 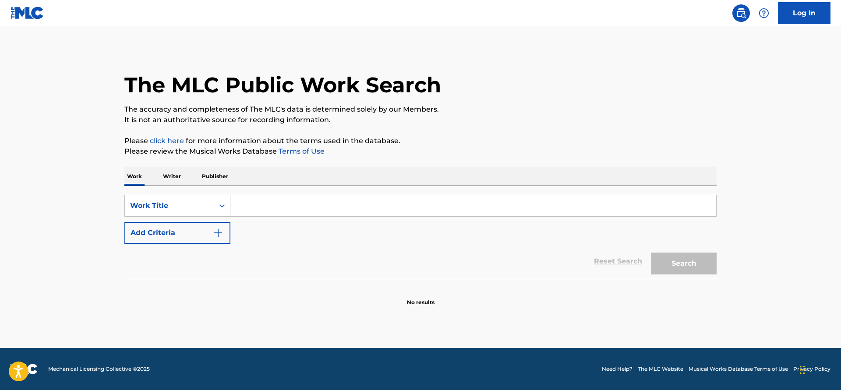 I want to click on button: Add Criteria, so click(x=177, y=233).